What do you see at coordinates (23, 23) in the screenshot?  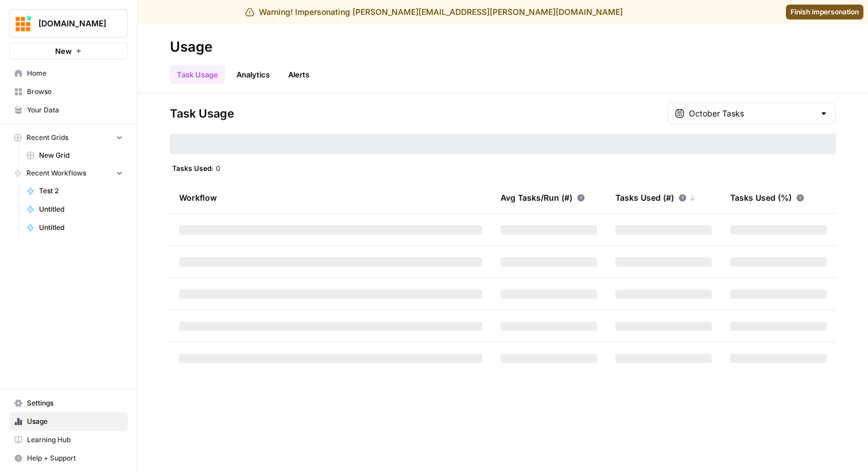 I see `img: metadata.io Logo` at bounding box center [23, 23].